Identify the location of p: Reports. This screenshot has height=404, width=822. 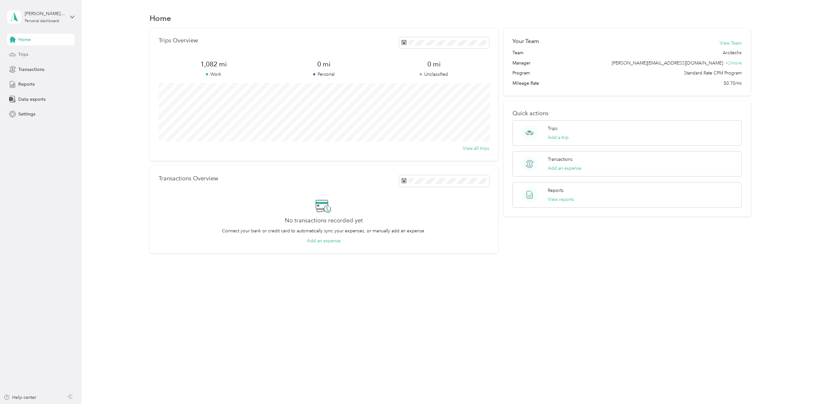
(555, 190).